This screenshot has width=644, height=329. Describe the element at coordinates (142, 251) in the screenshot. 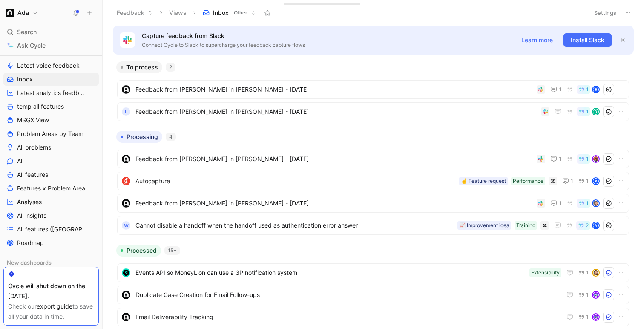

I see `span: Processed` at that location.